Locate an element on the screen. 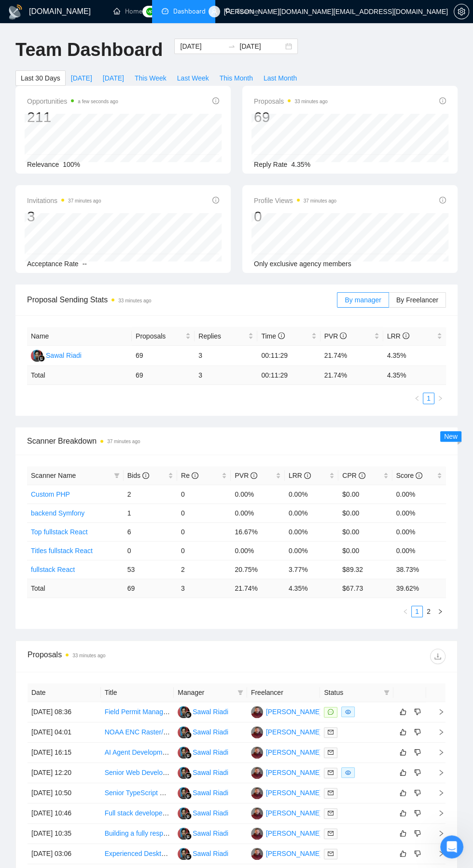  div: 3 is located at coordinates (63, 216).